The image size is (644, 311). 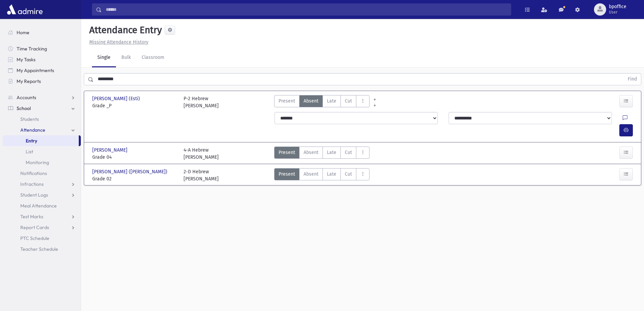 What do you see at coordinates (618, 7) in the screenshot?
I see `span: bpoffice` at bounding box center [618, 7].